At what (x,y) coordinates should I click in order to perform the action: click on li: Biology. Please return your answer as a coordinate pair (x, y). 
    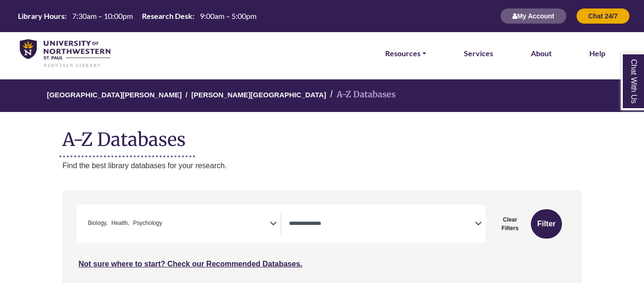
    Looking at the image, I should click on (96, 223).